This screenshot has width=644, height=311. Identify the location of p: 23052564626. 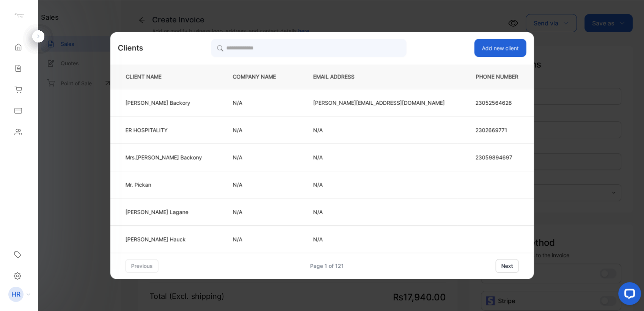
(497, 103).